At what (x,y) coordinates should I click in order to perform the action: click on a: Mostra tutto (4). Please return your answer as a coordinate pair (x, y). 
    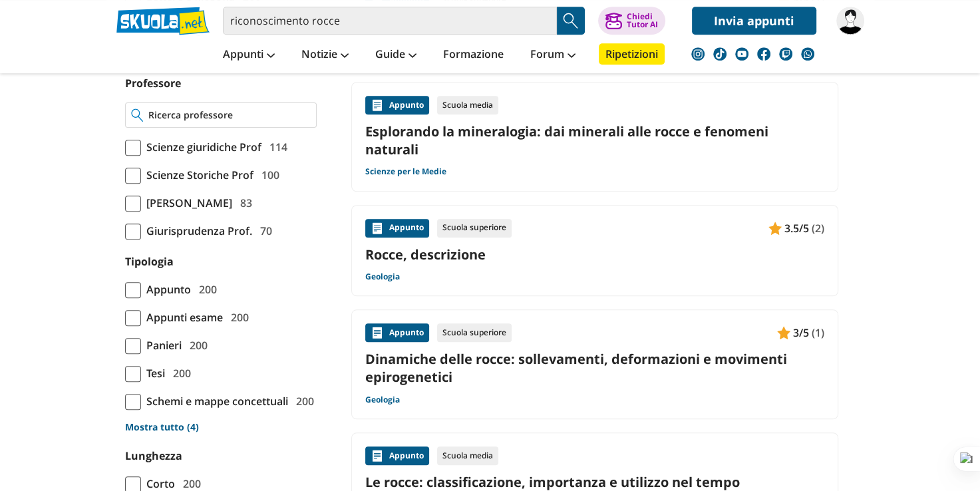
    Looking at the image, I should click on (221, 427).